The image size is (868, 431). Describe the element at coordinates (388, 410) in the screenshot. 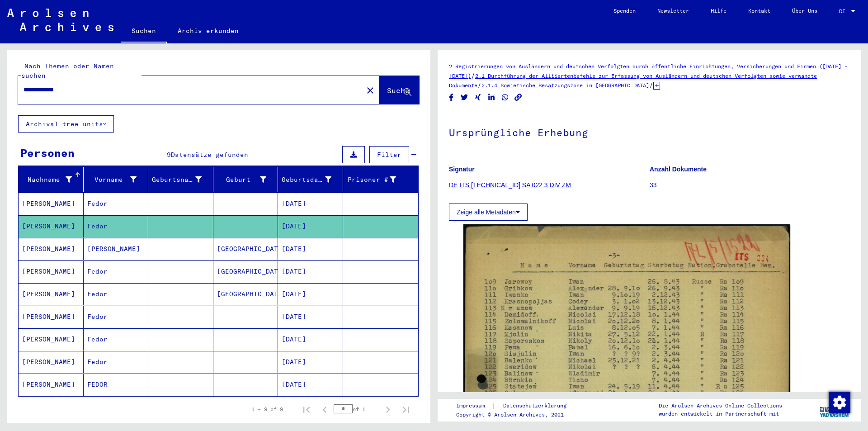

I see `button: Next page` at that location.